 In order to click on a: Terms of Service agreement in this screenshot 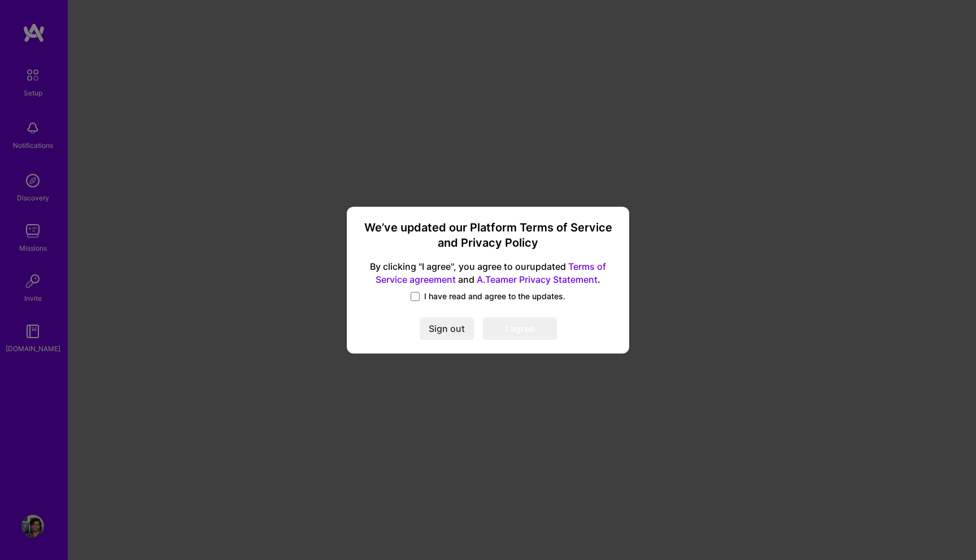, I will do `click(491, 273)`.